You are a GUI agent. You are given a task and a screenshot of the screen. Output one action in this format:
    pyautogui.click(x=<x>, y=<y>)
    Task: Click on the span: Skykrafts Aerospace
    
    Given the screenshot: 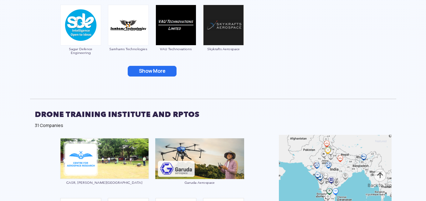 What is the action you would take?
    pyautogui.click(x=223, y=49)
    